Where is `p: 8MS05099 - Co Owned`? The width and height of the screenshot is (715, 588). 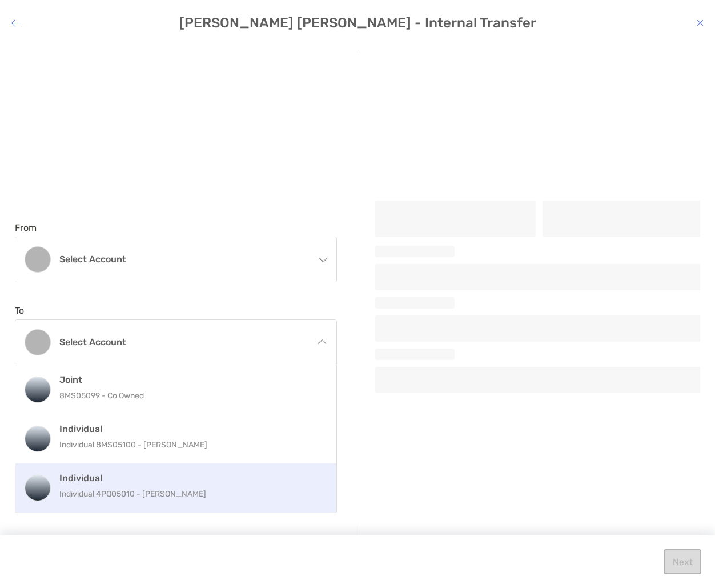 p: 8MS05099 - Co Owned is located at coordinates (188, 396).